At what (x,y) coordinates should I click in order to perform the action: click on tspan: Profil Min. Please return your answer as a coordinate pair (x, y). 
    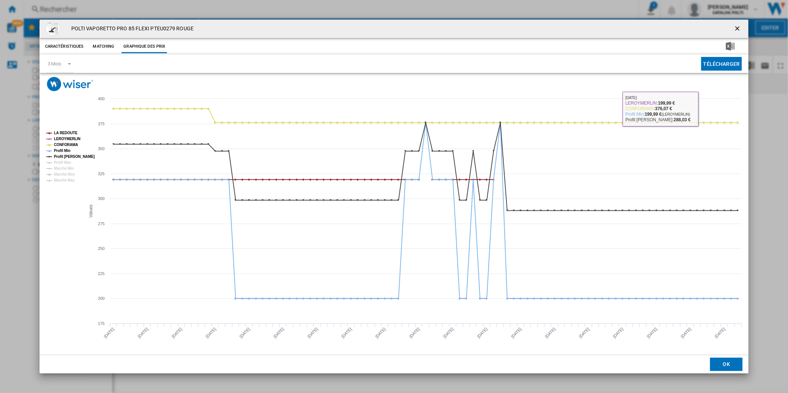
    Looking at the image, I should click on (62, 150).